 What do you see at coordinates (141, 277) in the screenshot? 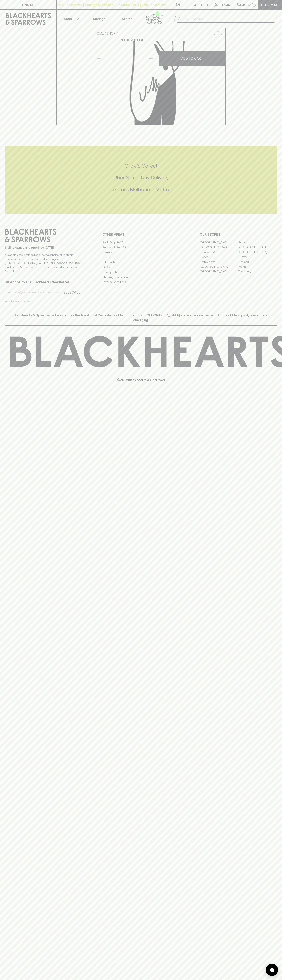
I see `a: Shipping Information` at bounding box center [141, 277].